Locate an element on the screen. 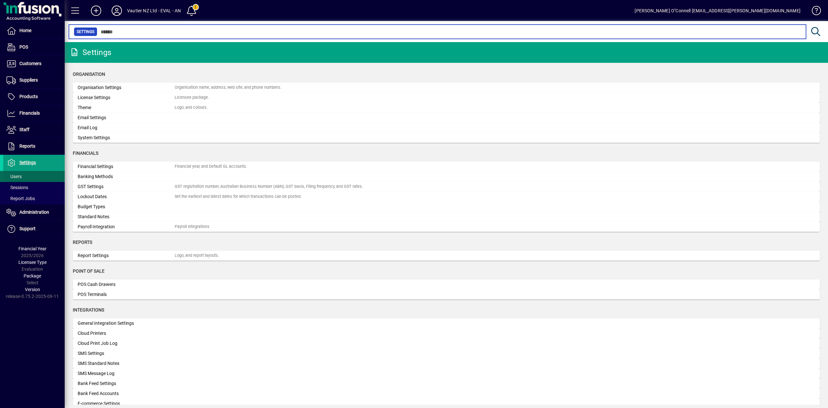  div: Logo, and colours. is located at coordinates (191, 107).